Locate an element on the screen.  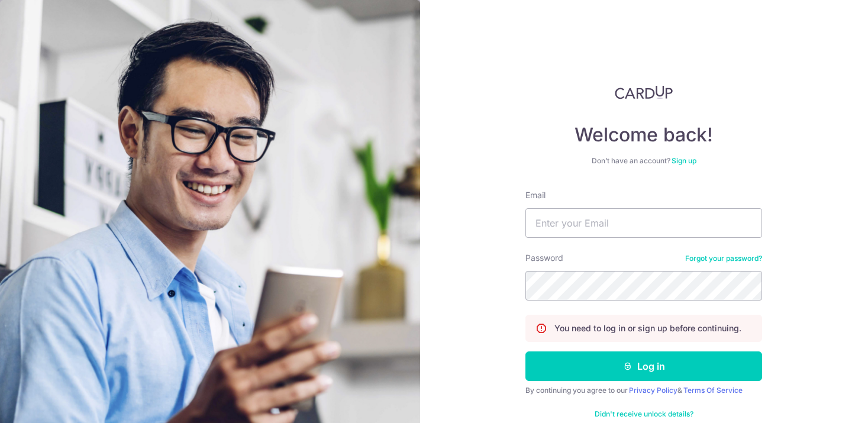
label: Email is located at coordinates (536, 195).